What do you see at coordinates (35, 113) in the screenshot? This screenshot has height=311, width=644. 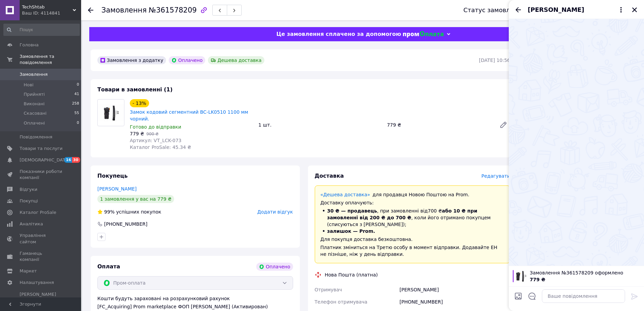 I see `span: Скасовані` at bounding box center [35, 113].